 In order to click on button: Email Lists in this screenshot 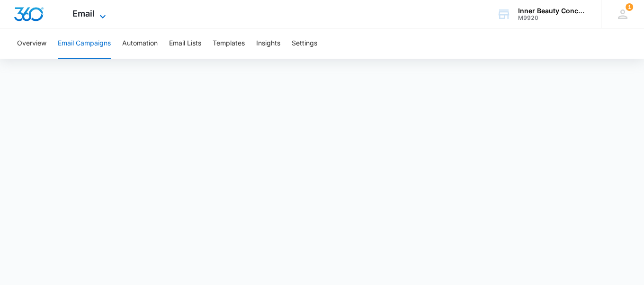, I will do `click(185, 44)`.